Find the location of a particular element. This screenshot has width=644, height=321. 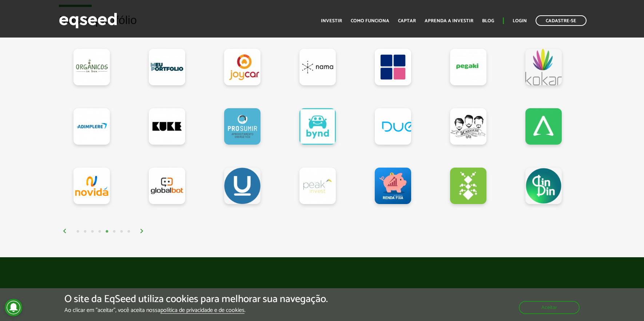

a: Cadastre-se is located at coordinates (561, 20).